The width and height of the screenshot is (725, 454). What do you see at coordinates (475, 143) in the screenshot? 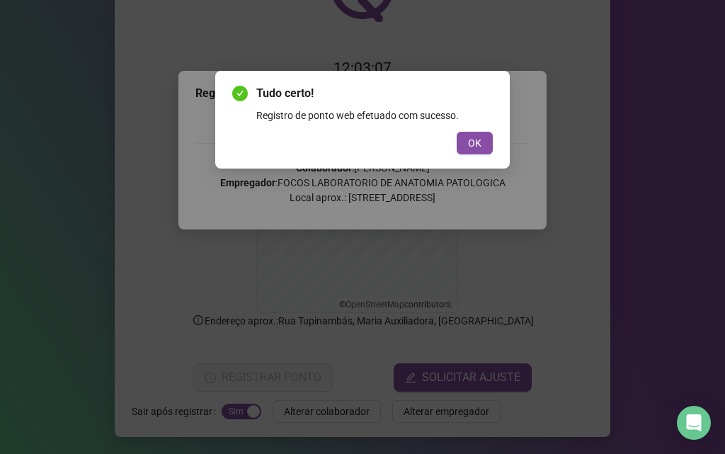
I see `span: OK` at bounding box center [475, 143].